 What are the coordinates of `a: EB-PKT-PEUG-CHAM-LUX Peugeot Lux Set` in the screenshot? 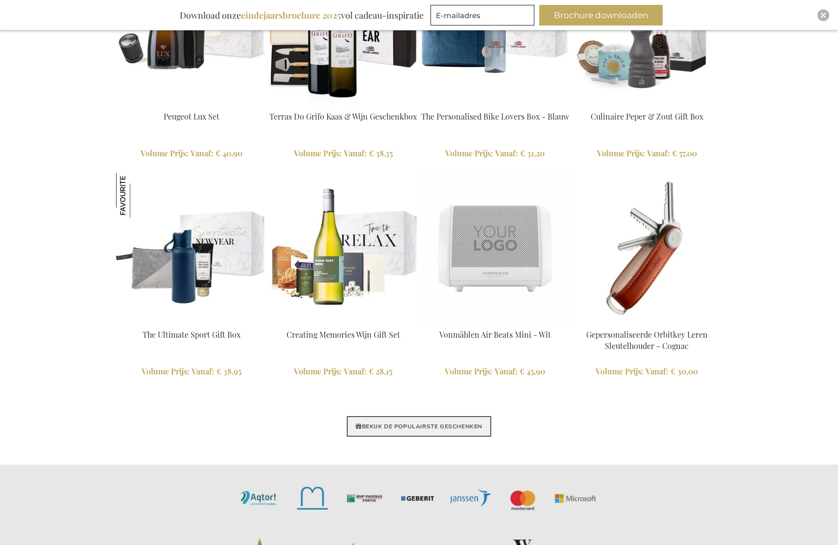 It's located at (192, 103).